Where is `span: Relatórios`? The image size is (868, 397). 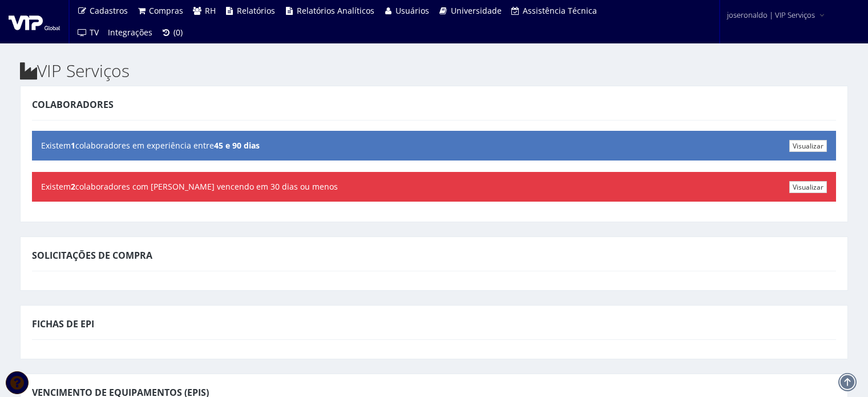 span: Relatórios is located at coordinates (256, 11).